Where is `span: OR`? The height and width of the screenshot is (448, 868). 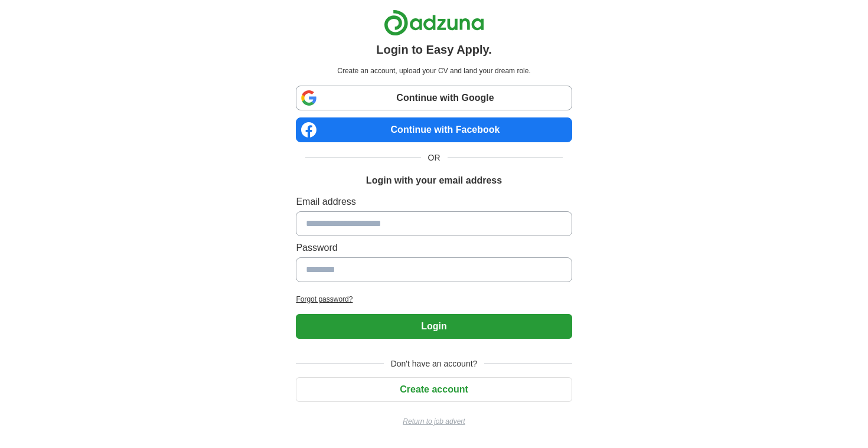
span: OR is located at coordinates (434, 158).